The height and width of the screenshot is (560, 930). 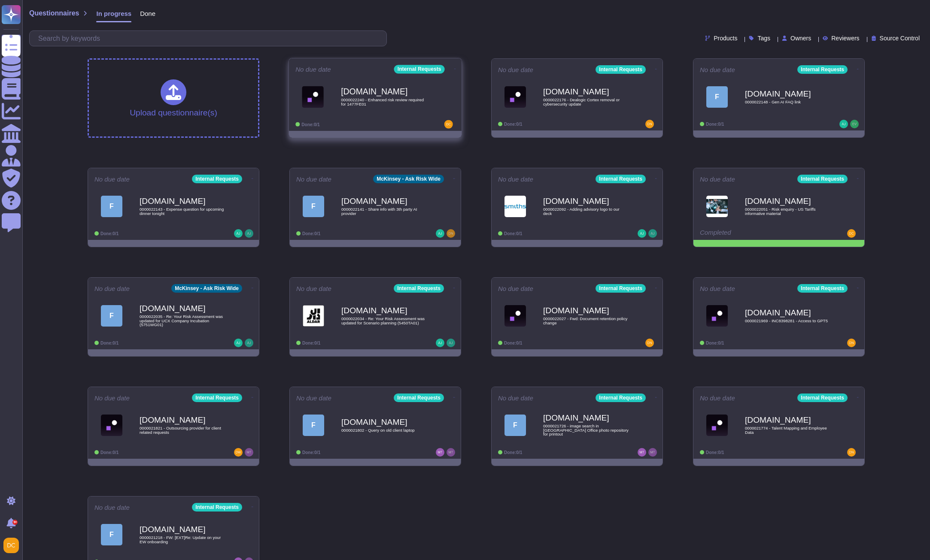 I want to click on span: 0000022148 - Gen AI FAQ link, so click(x=788, y=102).